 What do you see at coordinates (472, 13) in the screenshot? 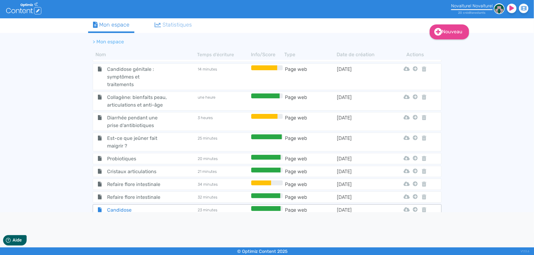
I see `small: 20 crédit restant` at bounding box center [472, 13].